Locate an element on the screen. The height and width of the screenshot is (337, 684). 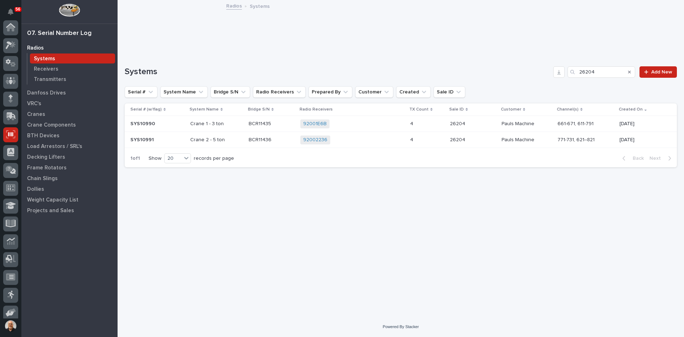
h1: Systems is located at coordinates (338, 72).